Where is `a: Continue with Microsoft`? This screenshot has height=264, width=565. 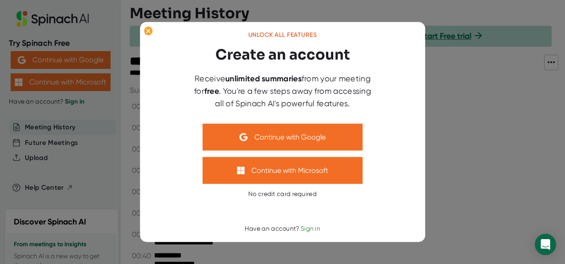
a: Continue with Microsoft is located at coordinates (282, 170).